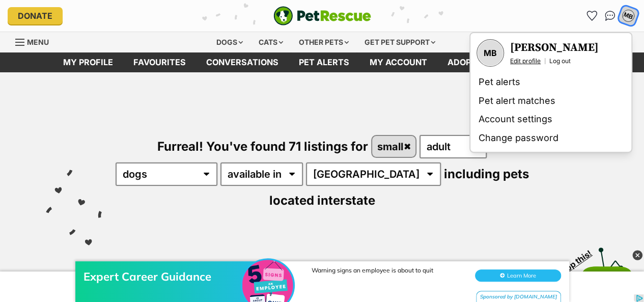 The image size is (644, 302). Describe the element at coordinates (628, 15) in the screenshot. I see `button: My account` at that location.